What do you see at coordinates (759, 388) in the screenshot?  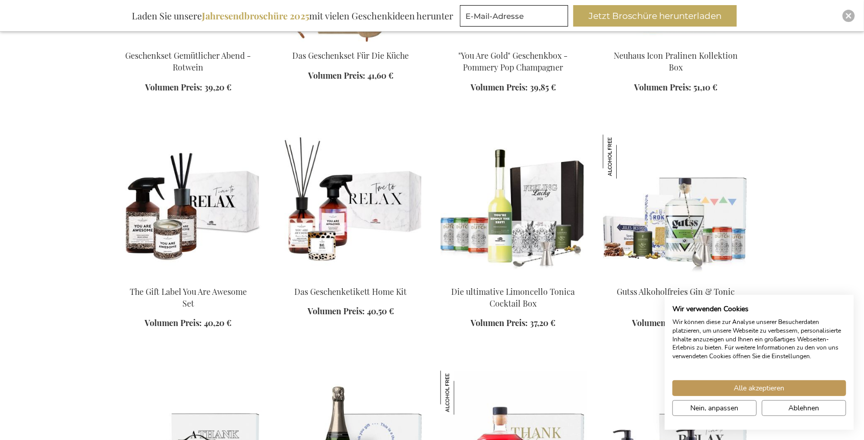 I see `button: Akzeptieren Sie alle cookies` at bounding box center [759, 388].